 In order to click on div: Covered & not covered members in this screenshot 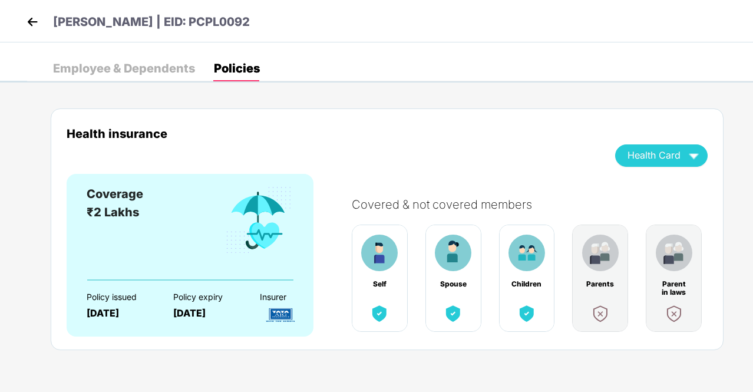, I will do `click(535, 204)`.